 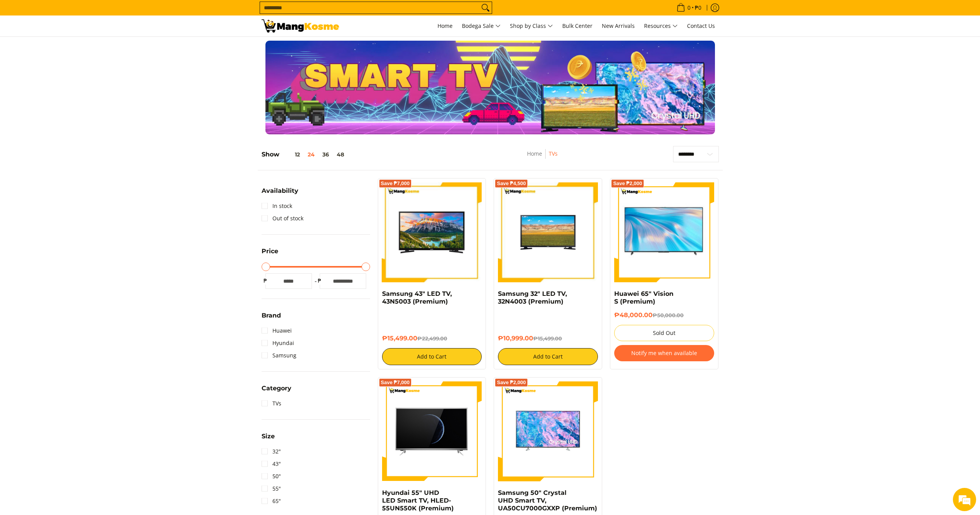 I want to click on nav: Main Menu, so click(x=533, y=26).